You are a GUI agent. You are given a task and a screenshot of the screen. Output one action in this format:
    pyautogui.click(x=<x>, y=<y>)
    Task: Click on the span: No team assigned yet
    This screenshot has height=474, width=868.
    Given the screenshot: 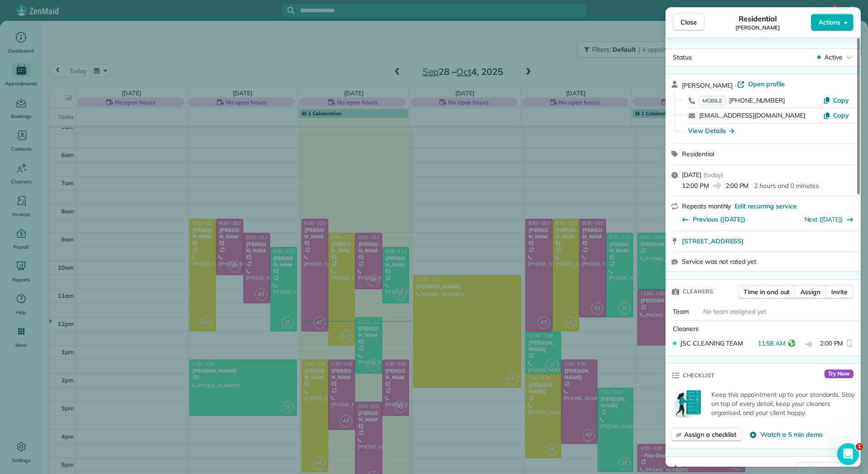 What is the action you would take?
    pyautogui.click(x=735, y=311)
    